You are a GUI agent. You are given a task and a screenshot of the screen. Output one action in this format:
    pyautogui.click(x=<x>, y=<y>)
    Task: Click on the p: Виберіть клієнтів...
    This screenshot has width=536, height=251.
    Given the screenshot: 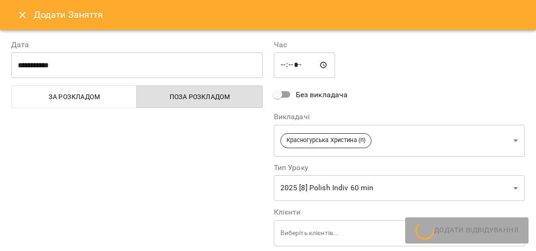 What is the action you would take?
    pyautogui.click(x=395, y=233)
    